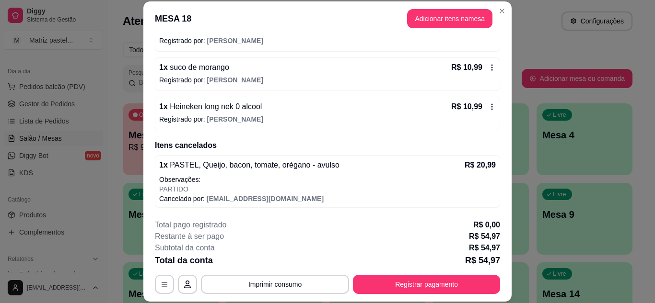  What do you see at coordinates (184, 261) in the screenshot?
I see `p: Total da conta` at bounding box center [184, 261].